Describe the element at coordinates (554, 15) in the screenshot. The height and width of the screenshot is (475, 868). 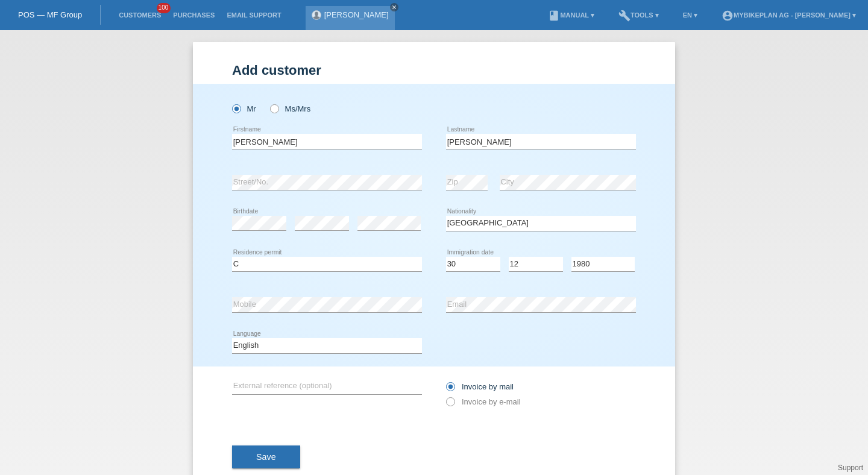
I see `i: book` at that location.